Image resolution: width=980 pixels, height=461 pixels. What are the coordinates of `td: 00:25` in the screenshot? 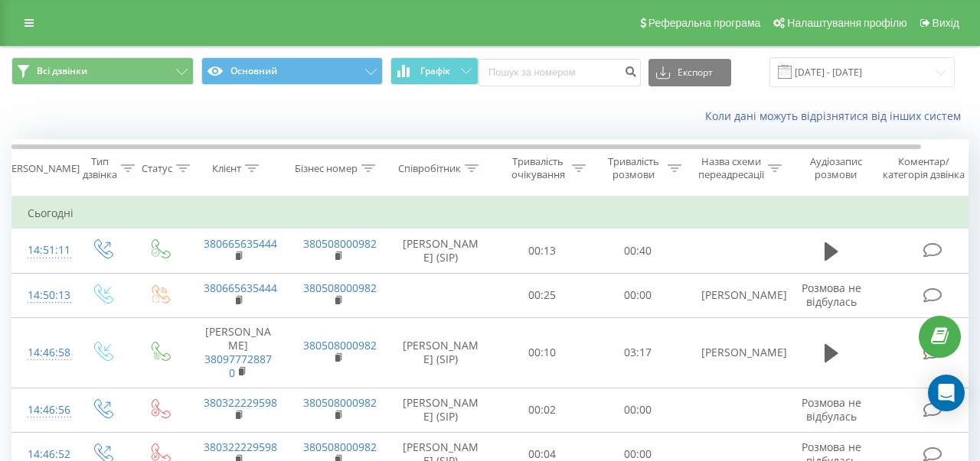 It's located at (542, 295).